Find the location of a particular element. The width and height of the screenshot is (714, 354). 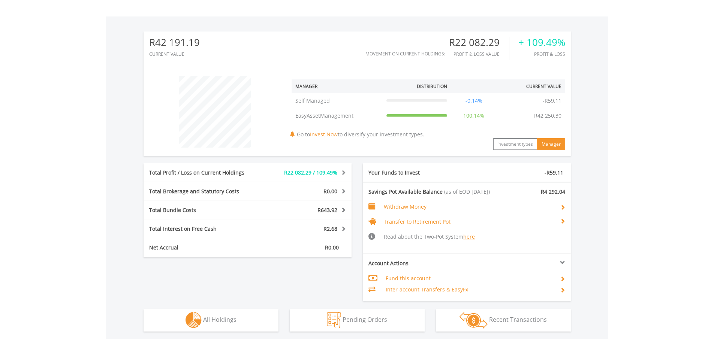

span: Recent Transactions is located at coordinates (518, 320).